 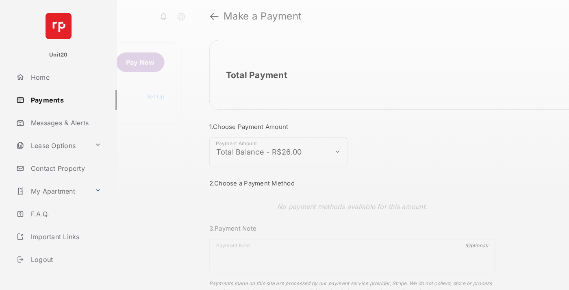 I want to click on h3: 1. Choose Payment Amount, so click(x=353, y=126).